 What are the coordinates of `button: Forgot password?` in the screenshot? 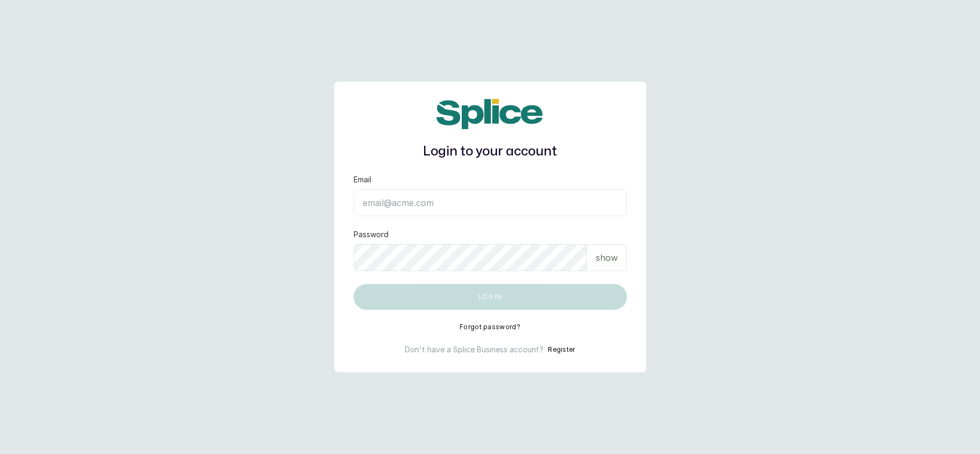 It's located at (490, 328).